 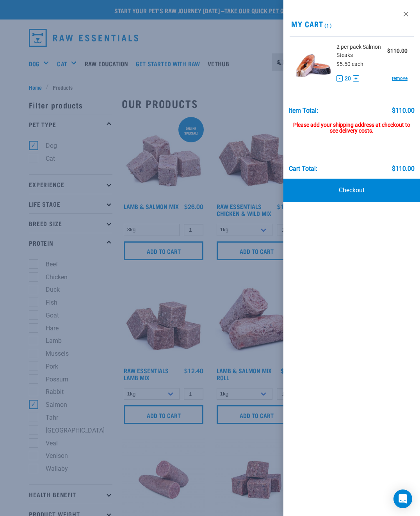 I want to click on span: 20, so click(x=347, y=78).